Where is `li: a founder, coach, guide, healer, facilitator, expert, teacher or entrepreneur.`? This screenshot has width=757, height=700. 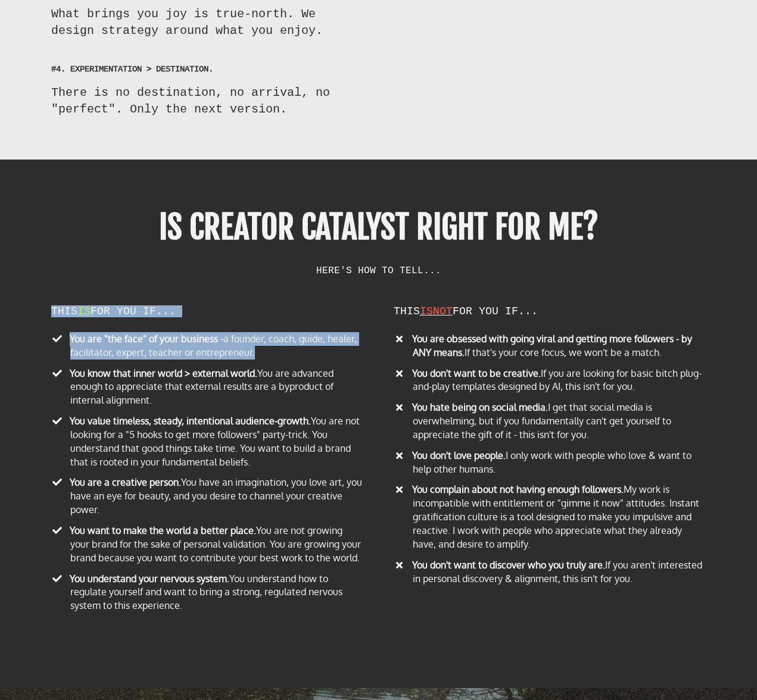 li: a founder, coach, guide, healer, facilitator, expert, teacher or entrepreneur. is located at coordinates (208, 348).